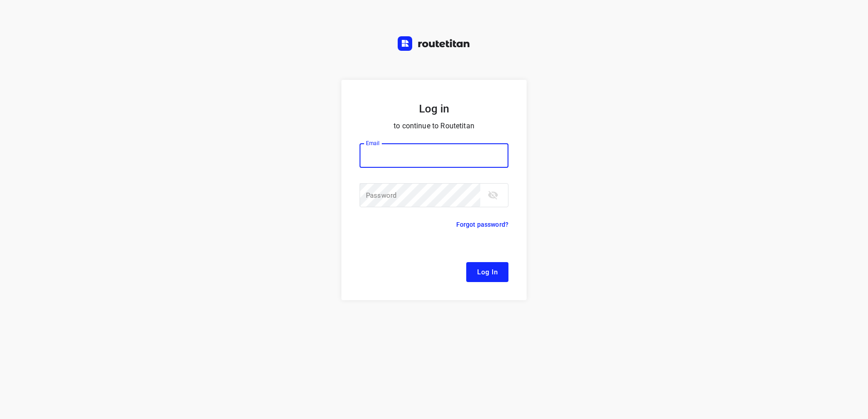 Image resolution: width=868 pixels, height=419 pixels. What do you see at coordinates (434, 109) in the screenshot?
I see `h5: Log in` at bounding box center [434, 109].